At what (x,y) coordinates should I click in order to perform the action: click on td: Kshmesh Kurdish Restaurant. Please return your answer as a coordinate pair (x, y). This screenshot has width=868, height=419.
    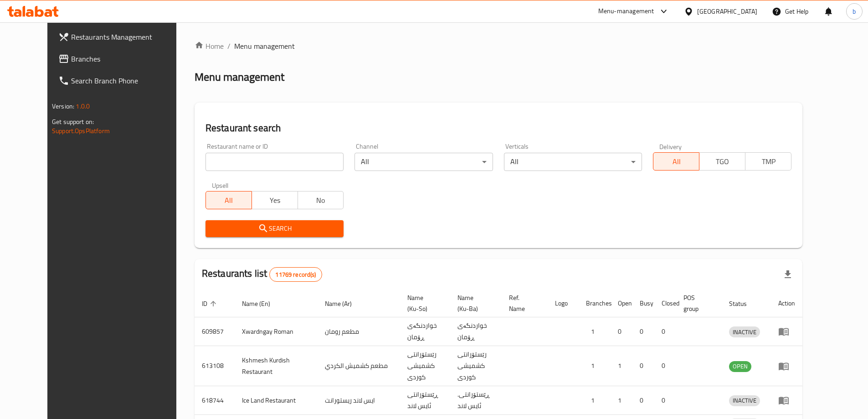
    Looking at the image, I should click on (276, 366).